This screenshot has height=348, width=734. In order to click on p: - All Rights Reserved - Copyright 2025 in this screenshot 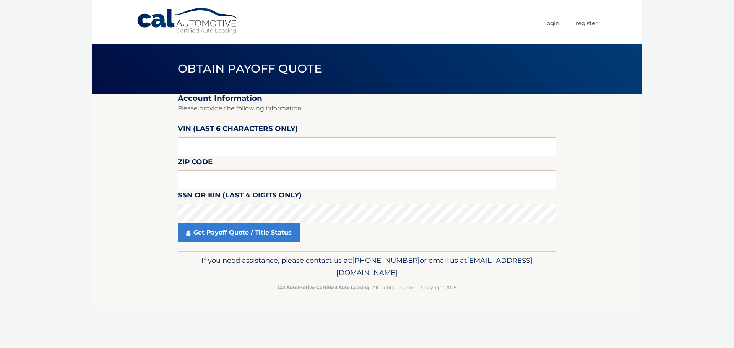, I will do `click(367, 287)`.